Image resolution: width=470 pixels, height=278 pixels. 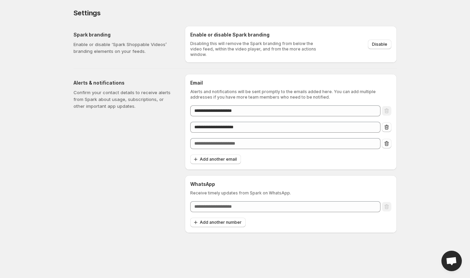 I want to click on p: Disabling this will remove the Spark branding from below the video feed, within the video player,..., so click(x=255, y=49).